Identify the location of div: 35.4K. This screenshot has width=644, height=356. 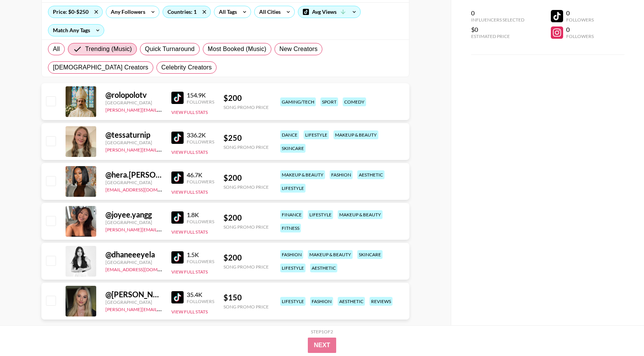
(200, 294).